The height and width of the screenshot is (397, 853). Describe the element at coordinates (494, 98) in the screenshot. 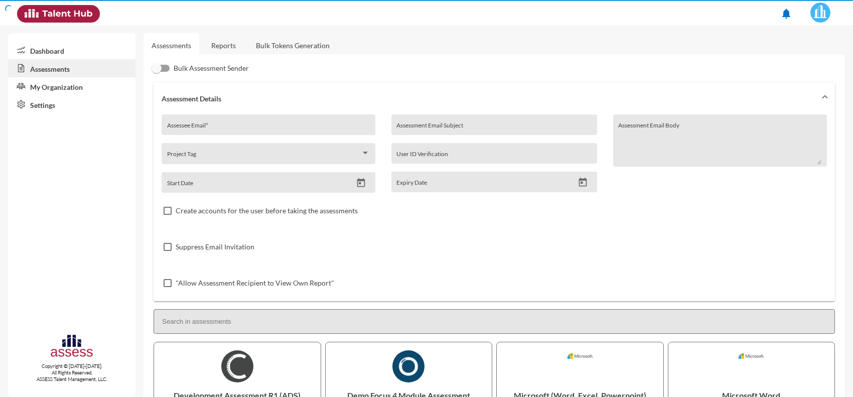

I see `mat-expansion-panel-header: Assessment Details` at that location.